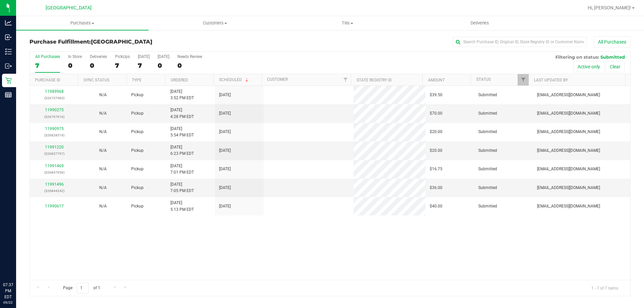 This screenshot has height=308, width=644. I want to click on button: Active only, so click(589, 67).